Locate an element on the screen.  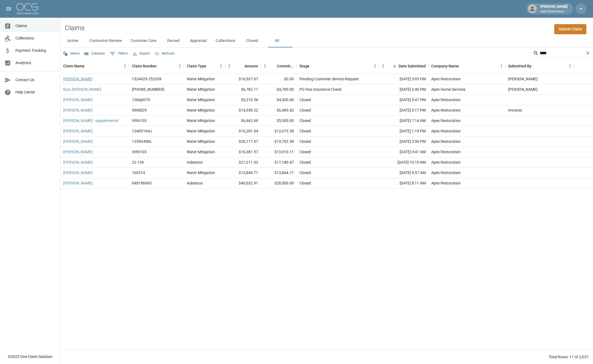
p: Apex Restoration is located at coordinates (554, 12).